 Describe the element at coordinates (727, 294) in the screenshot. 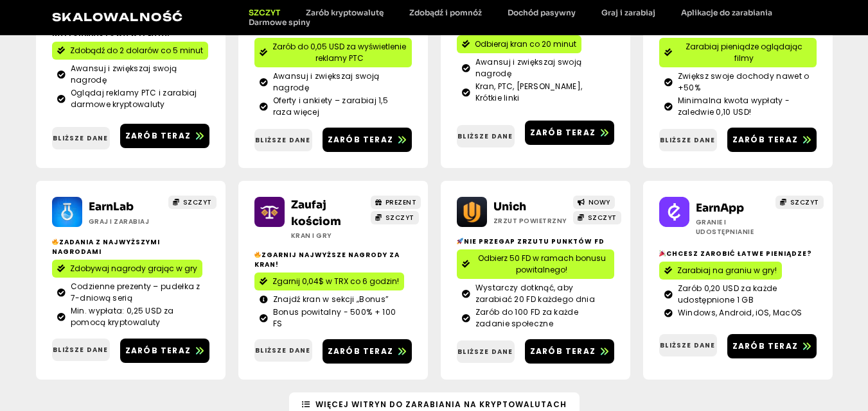

I see `font: Zarób 0,20 USD za każde udostępnione 1 GB` at that location.